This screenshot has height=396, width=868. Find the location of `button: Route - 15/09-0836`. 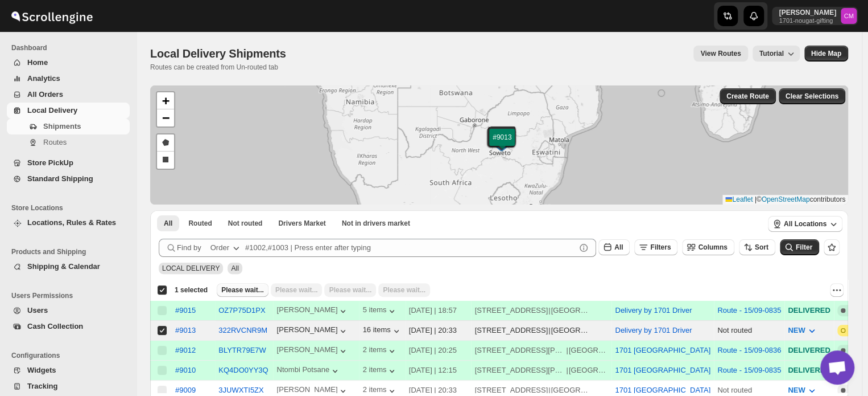

button: Route - 15/09-0836 is located at coordinates (749, 349).